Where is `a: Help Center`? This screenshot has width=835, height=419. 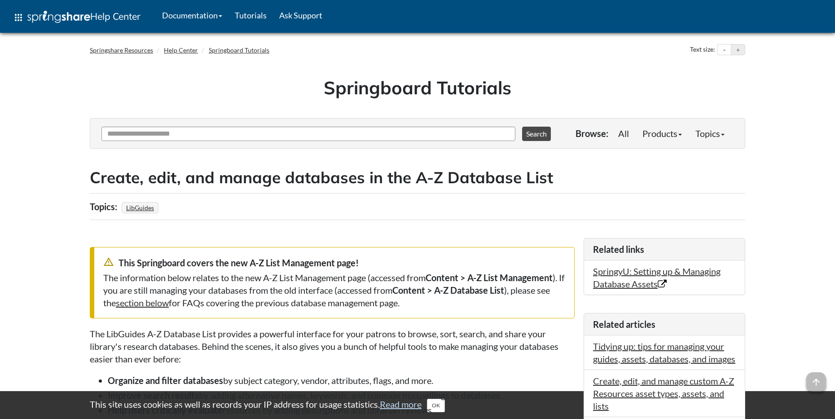 a: Help Center is located at coordinates (181, 50).